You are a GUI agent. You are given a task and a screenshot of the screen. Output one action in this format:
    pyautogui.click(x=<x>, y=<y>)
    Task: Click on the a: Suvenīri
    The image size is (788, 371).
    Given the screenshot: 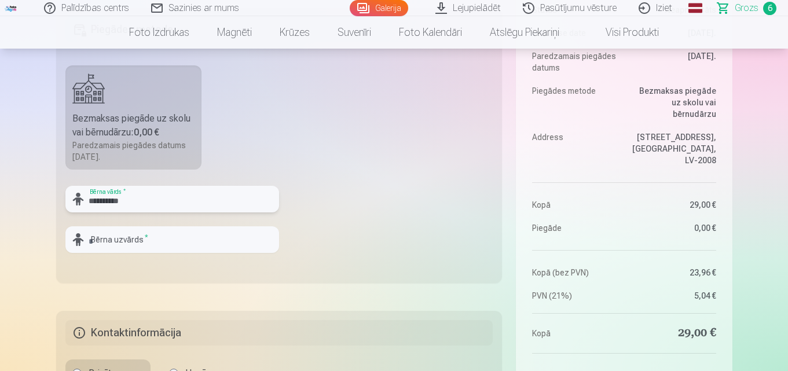 What is the action you would take?
    pyautogui.click(x=354, y=32)
    